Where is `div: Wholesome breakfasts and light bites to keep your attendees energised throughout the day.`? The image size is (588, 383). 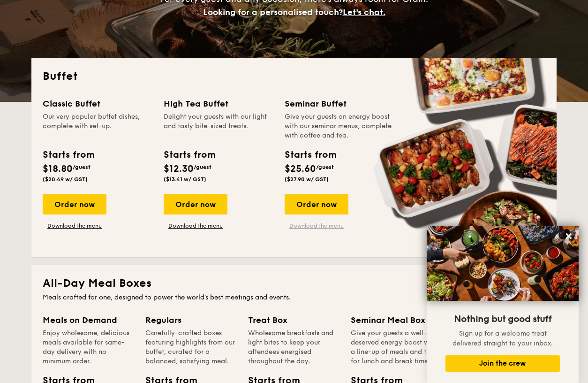 div: Wholesome breakfasts and light bites to keep your attendees energised throughout the day. is located at coordinates (293, 348).